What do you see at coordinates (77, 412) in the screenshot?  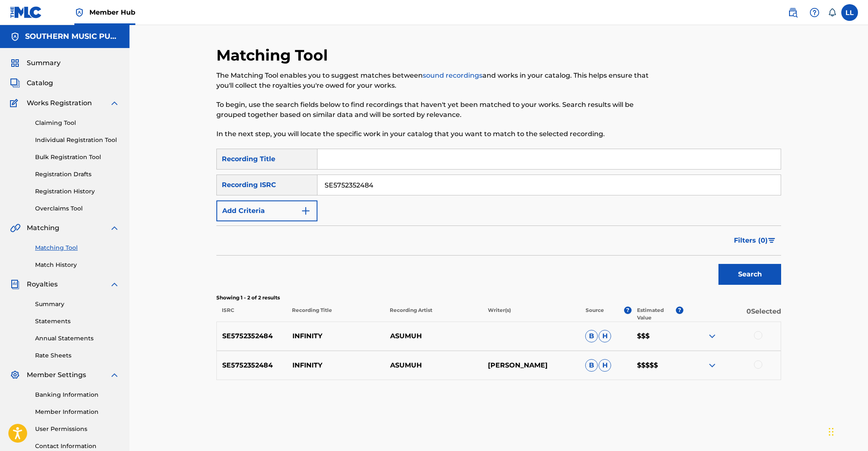 I see `a: Member Information` at bounding box center [77, 412].